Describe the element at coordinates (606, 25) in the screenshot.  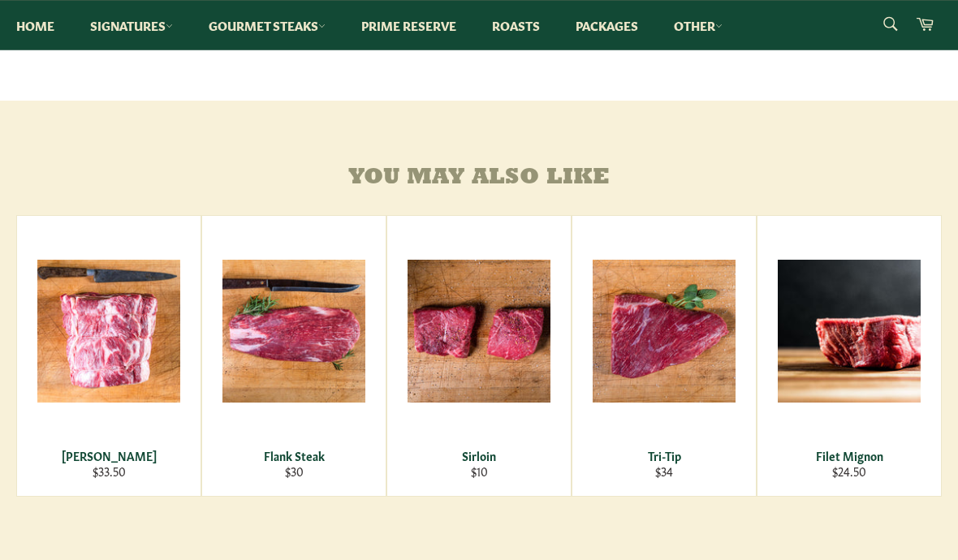
I see `a: Packages` at that location.